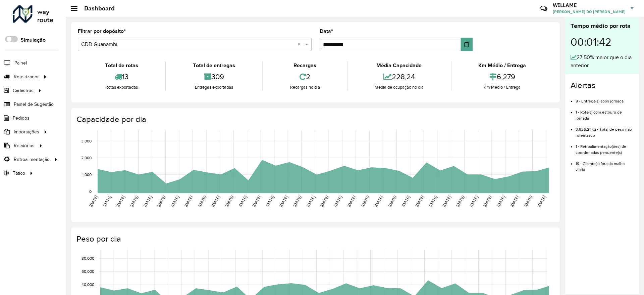 This screenshot has height=295, width=644. What do you see at coordinates (602, 26) in the screenshot?
I see `div: Tempo médio por rota` at bounding box center [602, 26].